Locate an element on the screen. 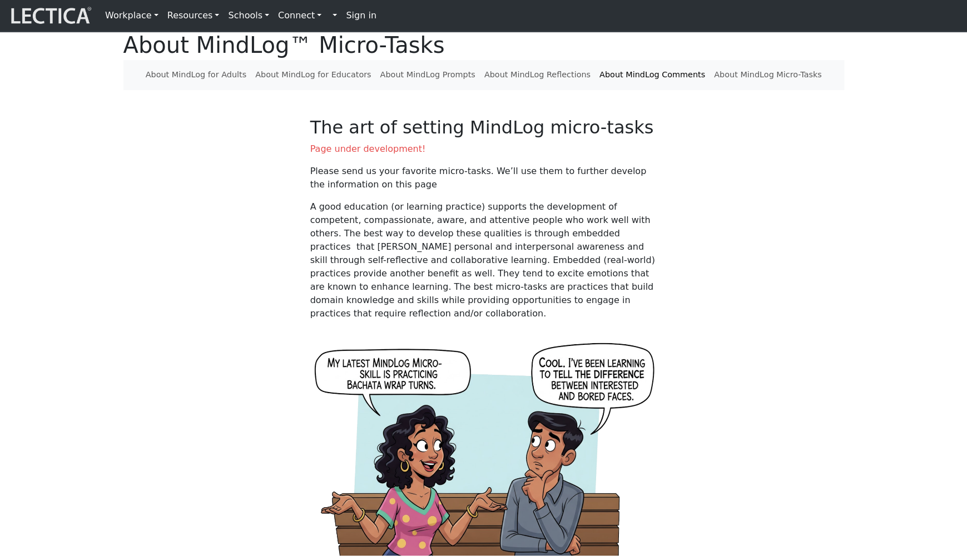 This screenshot has width=967, height=560. a: Connect is located at coordinates (300, 15).